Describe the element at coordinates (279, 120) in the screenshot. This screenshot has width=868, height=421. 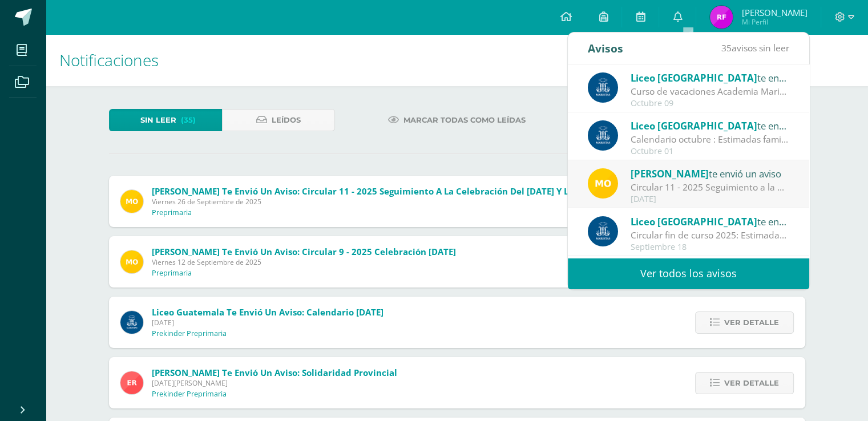
I see `a: Leídos` at that location.